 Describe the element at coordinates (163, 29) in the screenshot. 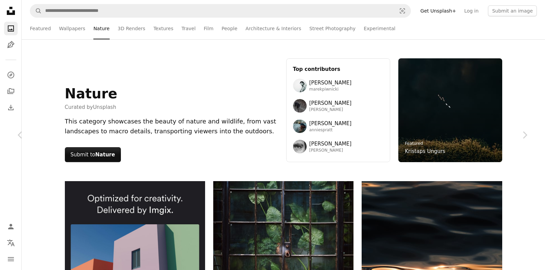

I see `a: Textures` at that location.